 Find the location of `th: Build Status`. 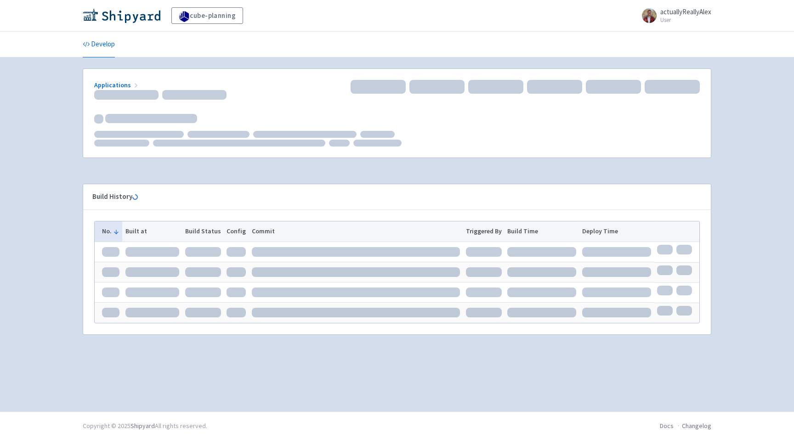

th: Build Status is located at coordinates (203, 232).